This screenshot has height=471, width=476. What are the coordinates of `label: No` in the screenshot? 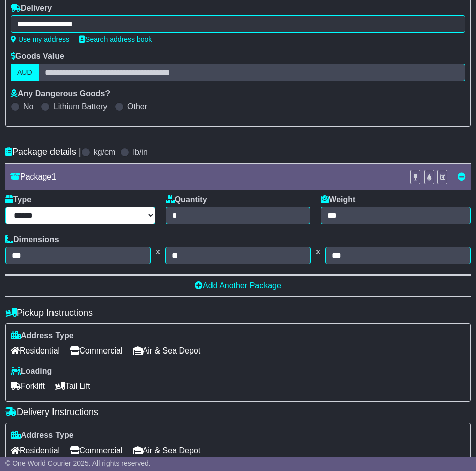 It's located at (28, 106).